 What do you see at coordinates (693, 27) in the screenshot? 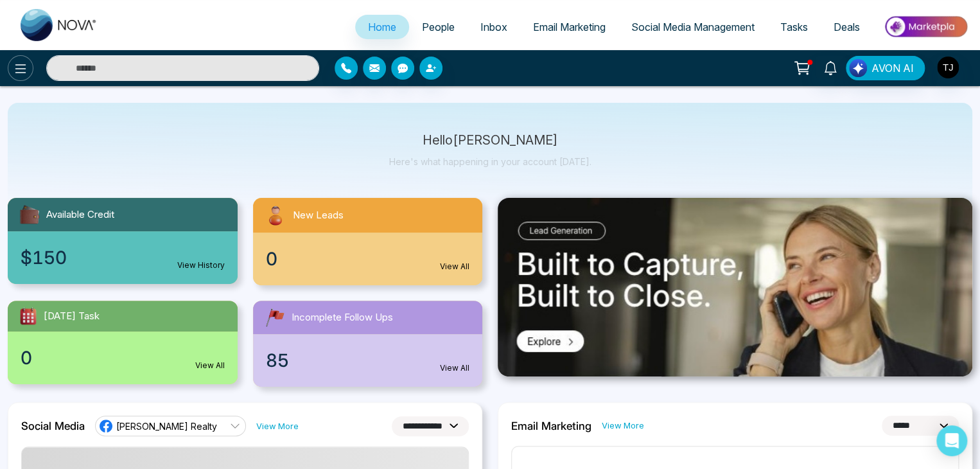
I see `a: Social Media Management` at bounding box center [693, 27].